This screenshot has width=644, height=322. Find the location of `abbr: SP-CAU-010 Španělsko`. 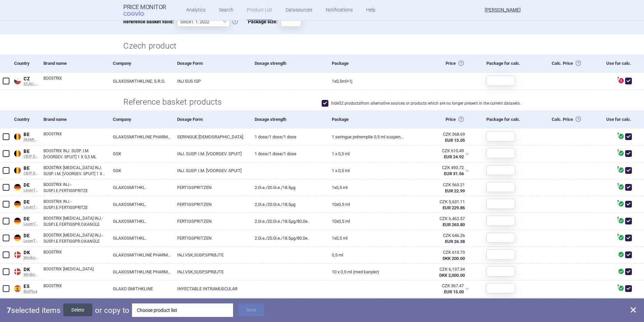

abbr: SP-CAU-010 Španělsko is located at coordinates (436, 289).